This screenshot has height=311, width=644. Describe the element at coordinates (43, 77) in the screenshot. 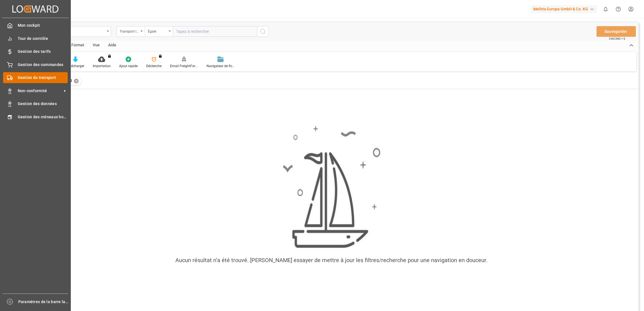

I see `span: Gestion du transport` at that location.